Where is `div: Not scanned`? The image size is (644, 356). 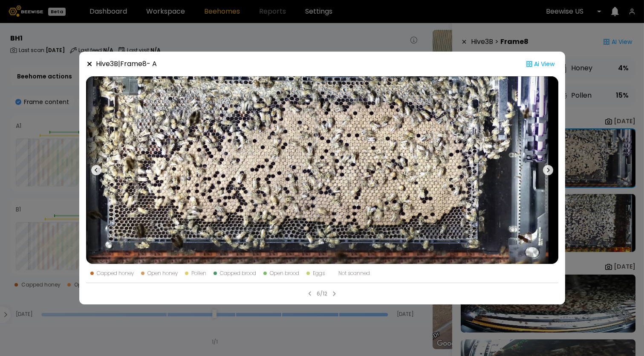 div: Not scanned is located at coordinates (355, 273).